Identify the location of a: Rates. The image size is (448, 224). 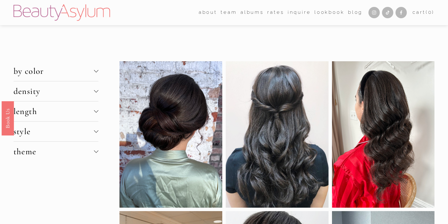
(276, 13).